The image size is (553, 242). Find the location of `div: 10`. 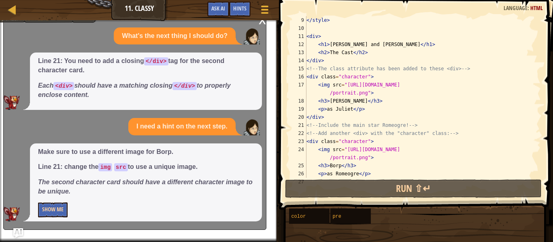

div: 10 is located at coordinates (298, 28).